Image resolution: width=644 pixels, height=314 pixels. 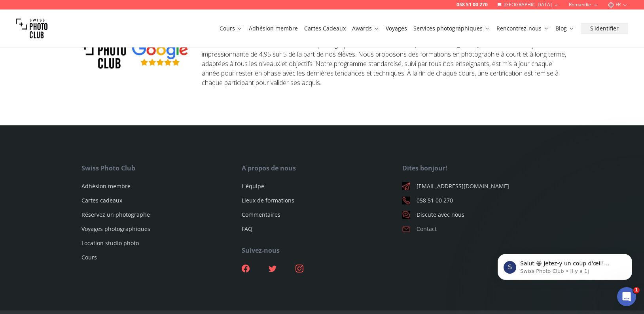 What do you see at coordinates (102, 200) in the screenshot?
I see `a: Cartes cadeaux` at bounding box center [102, 200].